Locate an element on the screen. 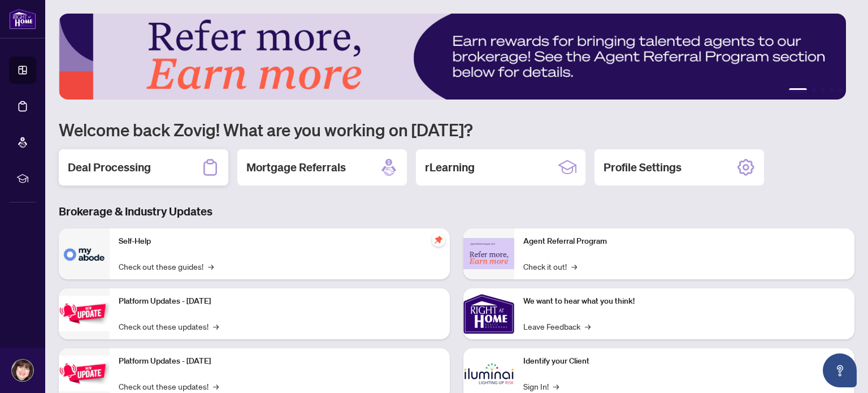 The width and height of the screenshot is (868, 393). button: 5 is located at coordinates (840, 91).